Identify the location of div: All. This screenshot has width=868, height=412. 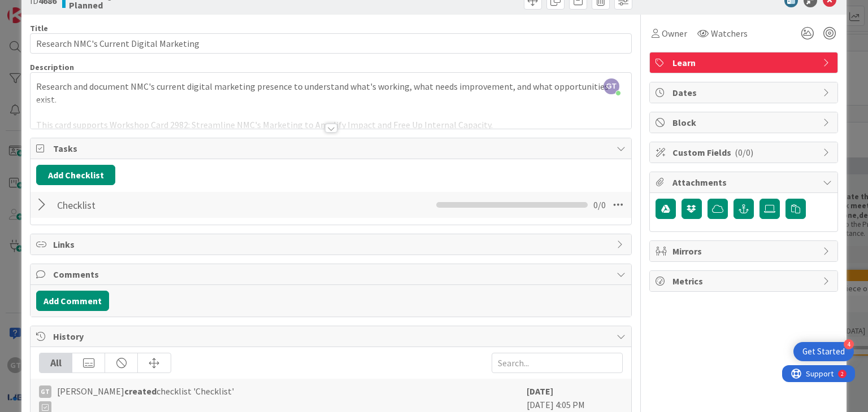
(56, 363).